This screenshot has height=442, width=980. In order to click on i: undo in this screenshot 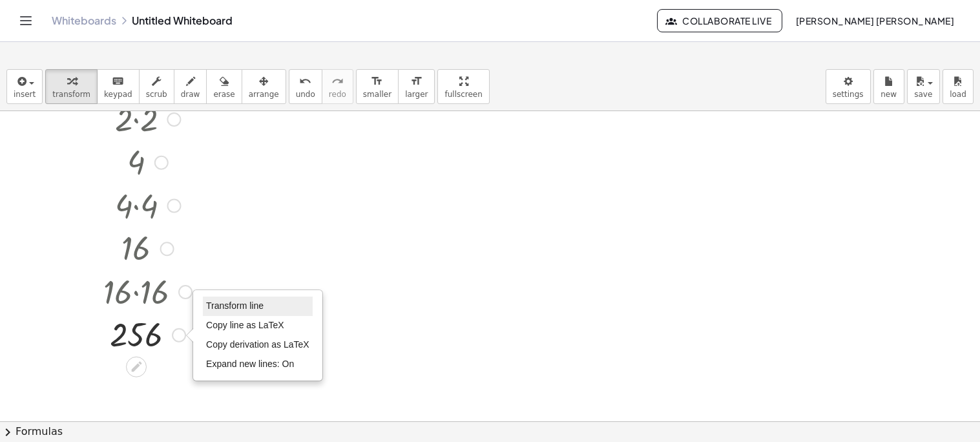, I will do `click(305, 81)`.